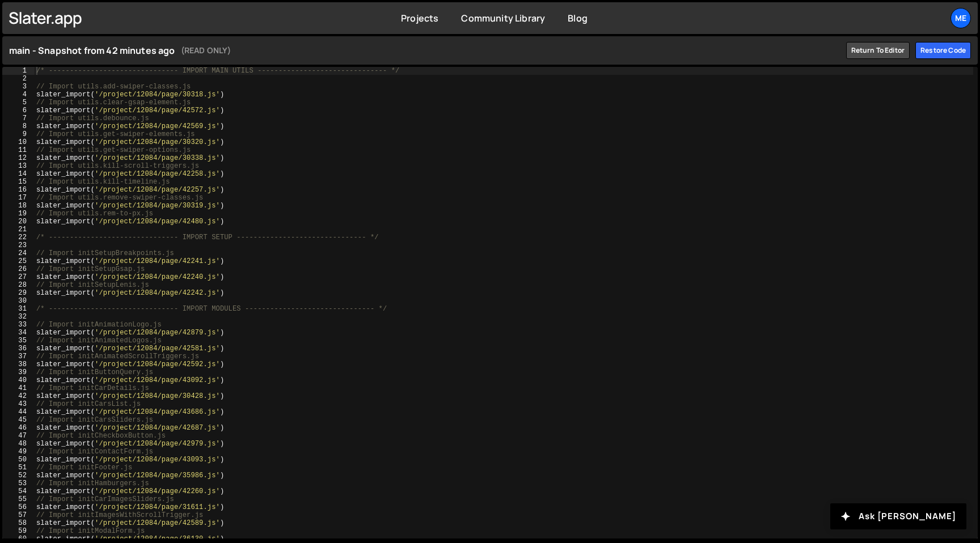 Image resolution: width=980 pixels, height=543 pixels. What do you see at coordinates (18, 87) in the screenshot?
I see `div: 3` at bounding box center [18, 87].